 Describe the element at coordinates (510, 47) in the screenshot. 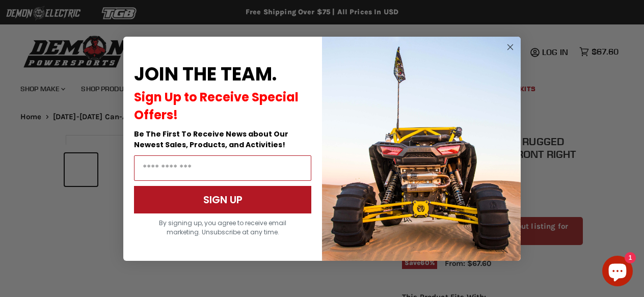

I see `button: Close dialog` at that location.